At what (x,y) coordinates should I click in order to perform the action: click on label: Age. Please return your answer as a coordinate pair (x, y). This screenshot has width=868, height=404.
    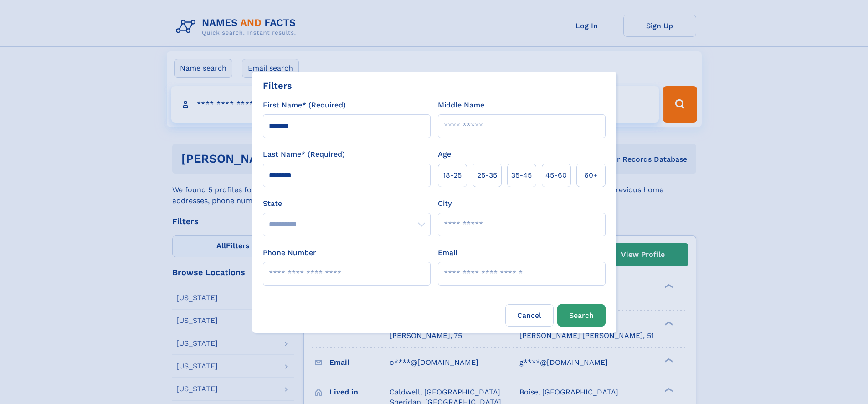
    Looking at the image, I should click on (444, 155).